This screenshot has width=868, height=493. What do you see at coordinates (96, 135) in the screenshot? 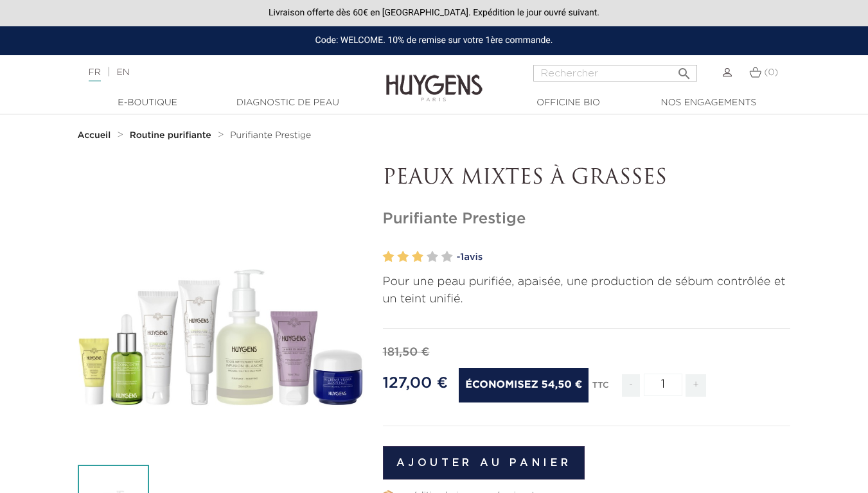
I see `a: Accueil` at bounding box center [96, 135].